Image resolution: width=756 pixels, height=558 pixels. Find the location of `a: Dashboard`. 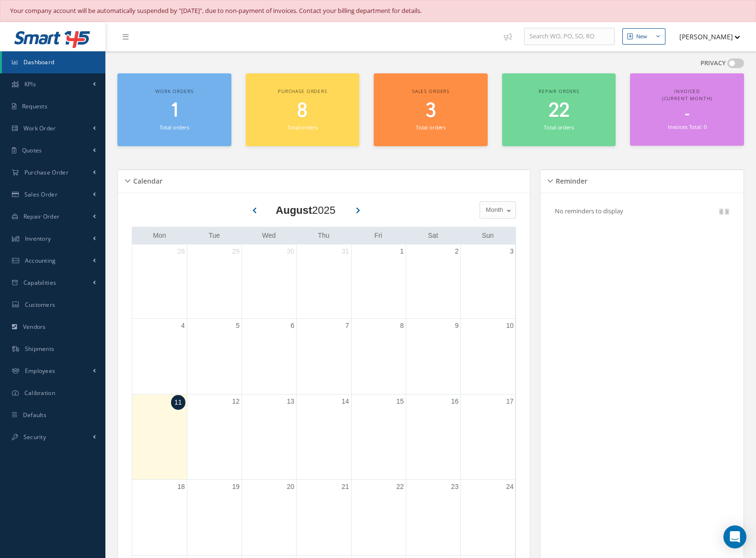

a: Dashboard is located at coordinates (54, 62).